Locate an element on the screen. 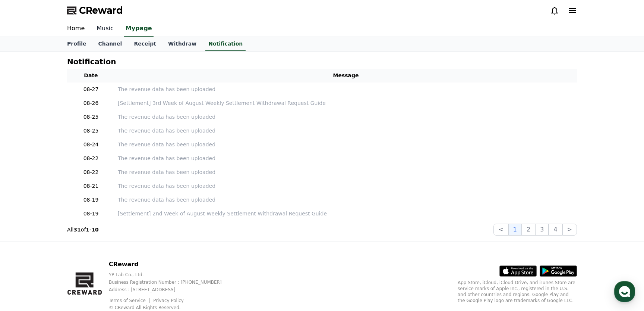 The image size is (644, 311). a: [Settlement] 2nd Week of August Weekly Settlement Withdrawal Request Guide is located at coordinates (346, 213).